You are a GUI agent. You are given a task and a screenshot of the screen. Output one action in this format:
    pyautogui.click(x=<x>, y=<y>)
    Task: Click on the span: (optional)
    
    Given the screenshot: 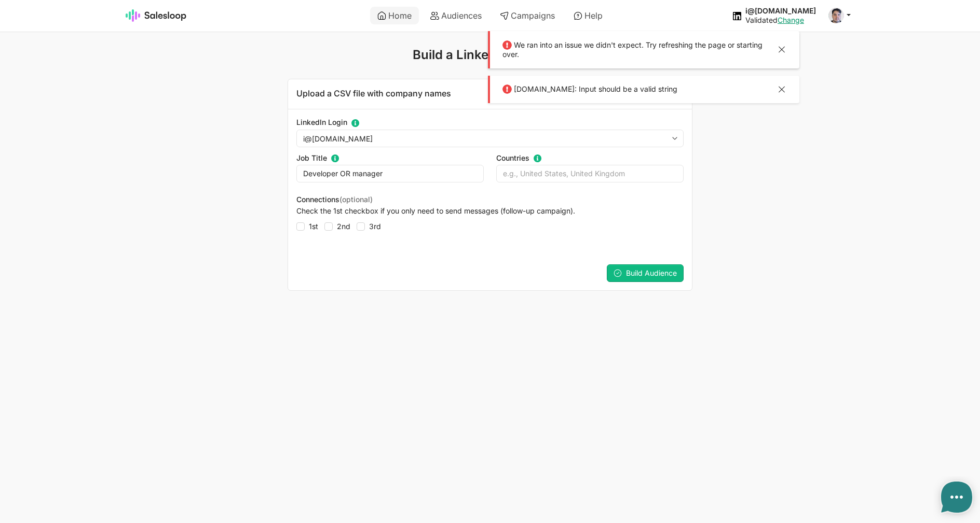 What is the action you would take?
    pyautogui.click(x=356, y=199)
    